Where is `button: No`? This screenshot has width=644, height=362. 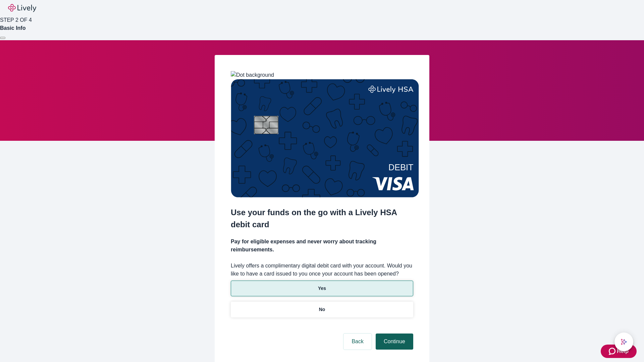
button: No is located at coordinates (322, 309).